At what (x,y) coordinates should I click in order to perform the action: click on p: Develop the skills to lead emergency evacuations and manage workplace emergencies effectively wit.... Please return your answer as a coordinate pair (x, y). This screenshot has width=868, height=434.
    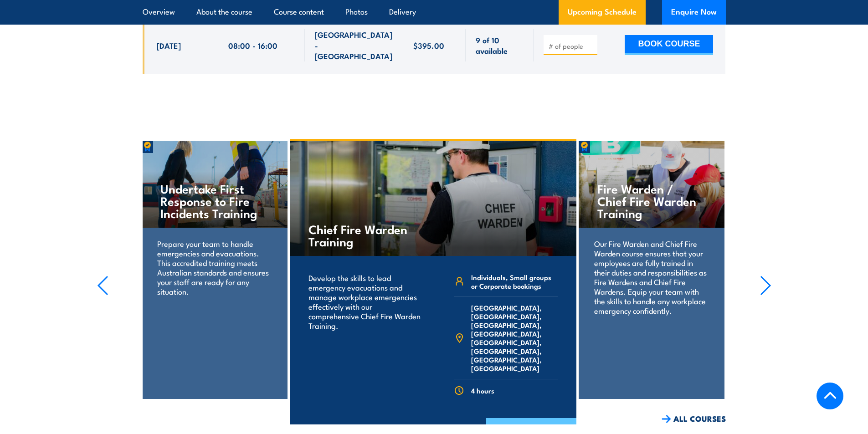
    Looking at the image, I should click on (365, 301).